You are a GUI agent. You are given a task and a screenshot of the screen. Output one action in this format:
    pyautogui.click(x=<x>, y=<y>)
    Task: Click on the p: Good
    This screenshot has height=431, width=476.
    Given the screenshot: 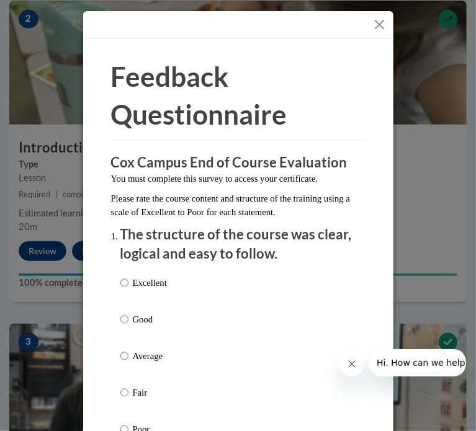 What is the action you would take?
    pyautogui.click(x=149, y=319)
    